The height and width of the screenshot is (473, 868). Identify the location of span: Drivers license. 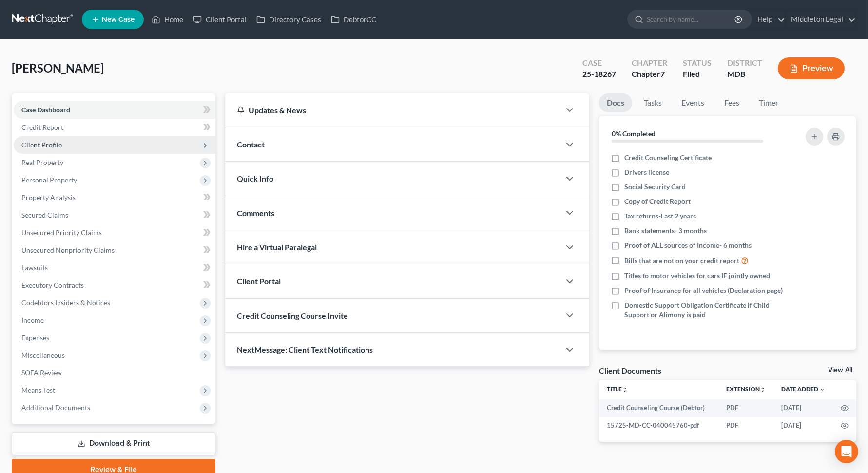
(647, 172).